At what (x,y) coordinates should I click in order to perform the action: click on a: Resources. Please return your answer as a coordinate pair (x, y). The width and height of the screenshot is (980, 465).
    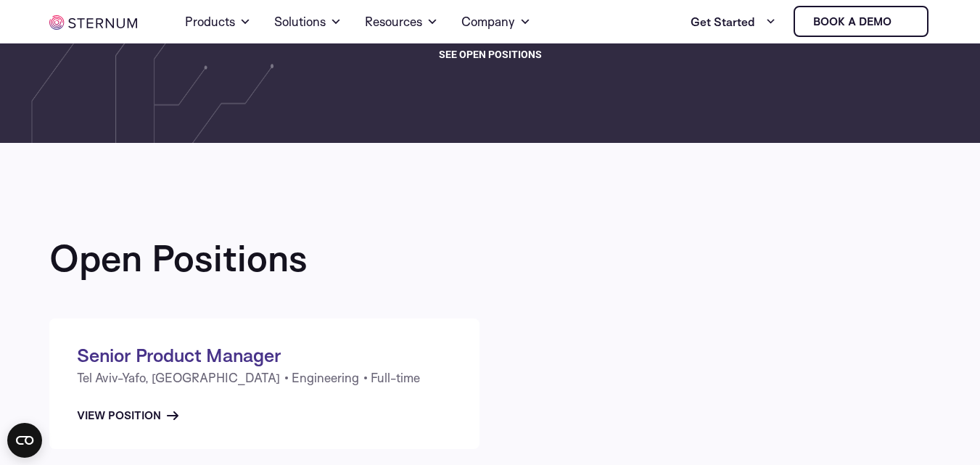
    Looking at the image, I should click on (401, 22).